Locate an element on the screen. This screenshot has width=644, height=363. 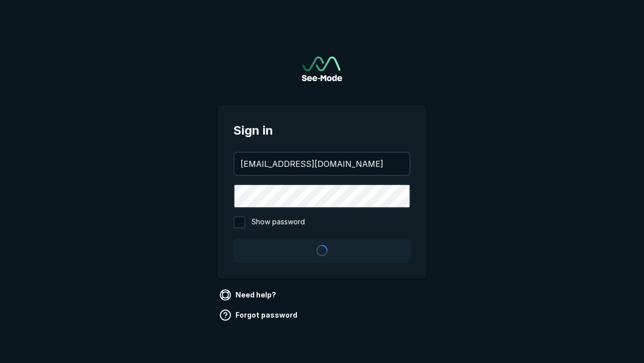
a: Go to sign in is located at coordinates (322, 69).